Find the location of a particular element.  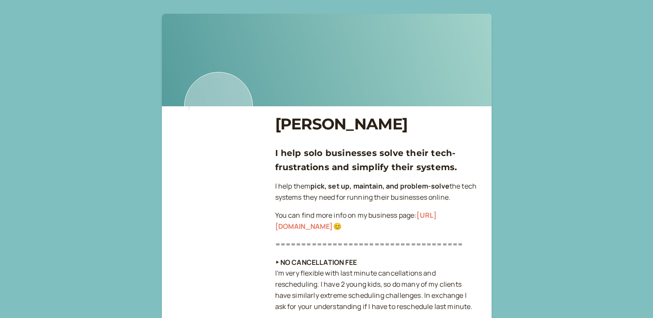

p: I help them the tech systems they need for running their businesses online. is located at coordinates (376, 192).